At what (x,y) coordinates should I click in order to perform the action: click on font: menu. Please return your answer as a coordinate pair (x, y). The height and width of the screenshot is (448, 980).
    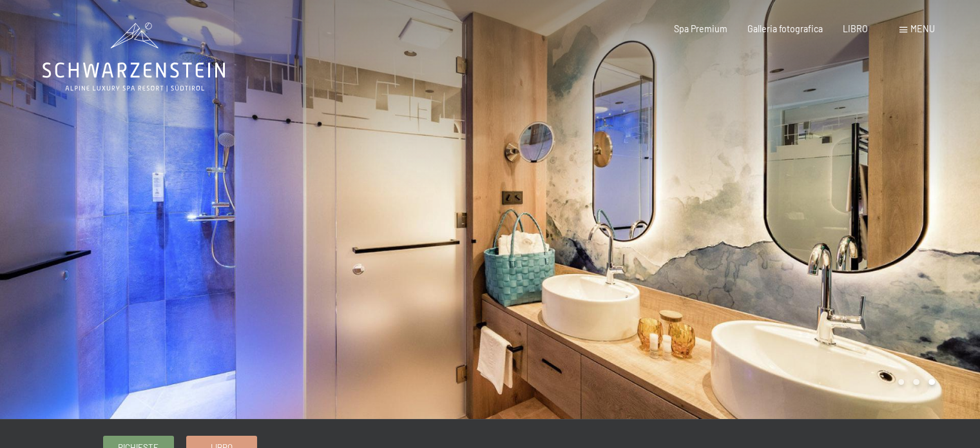
    Looking at the image, I should click on (923, 28).